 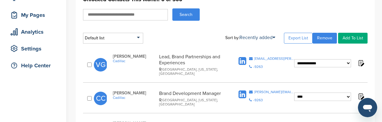 What do you see at coordinates (193, 65) in the screenshot?
I see `div: Lead, Brand Partnerships and Experiences` at bounding box center [193, 65].